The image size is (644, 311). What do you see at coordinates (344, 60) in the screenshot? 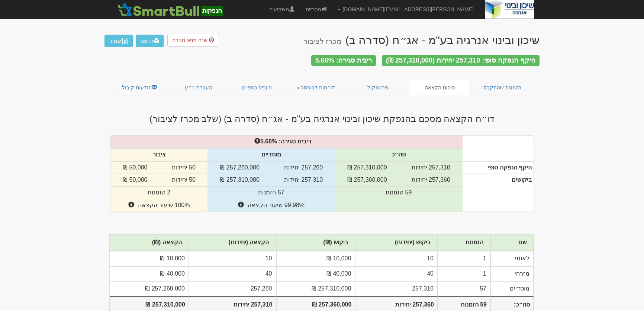
I see `div: ריבית סגירה: 5.66%` at bounding box center [344, 60].